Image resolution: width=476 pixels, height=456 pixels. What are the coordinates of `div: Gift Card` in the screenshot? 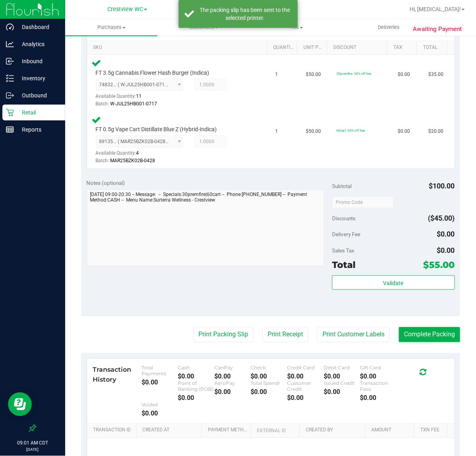 It's located at (379, 368).